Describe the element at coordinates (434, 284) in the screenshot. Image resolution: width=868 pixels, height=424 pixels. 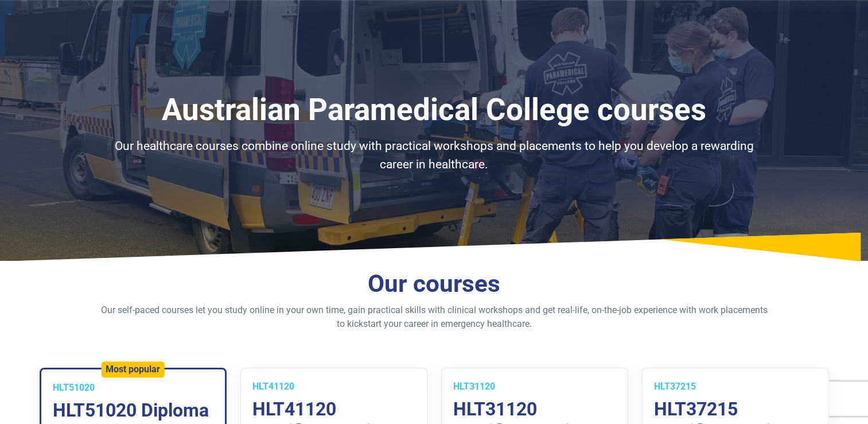
I see `h2: Our courses` at that location.